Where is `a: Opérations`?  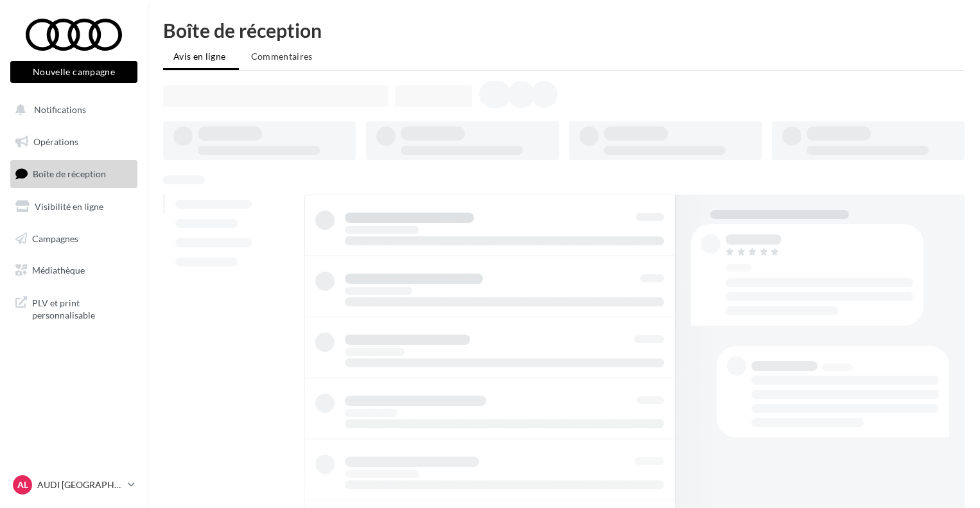 a: Opérations is located at coordinates (74, 142).